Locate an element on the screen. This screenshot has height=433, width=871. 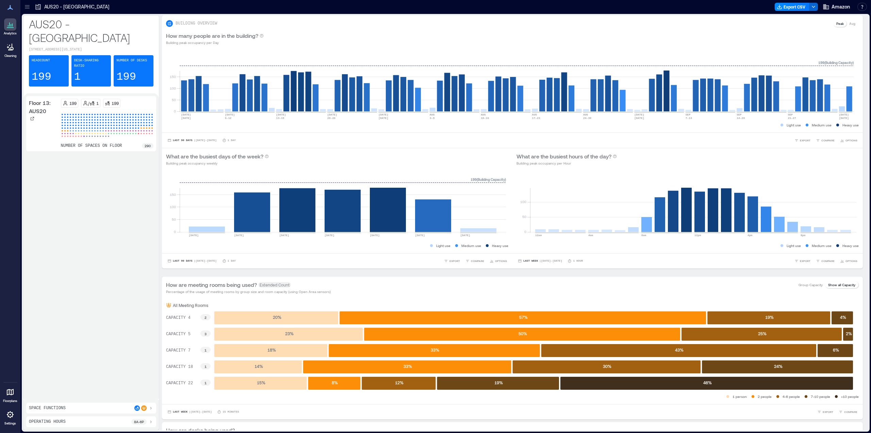
p: 4-6 people is located at coordinates (791, 396).